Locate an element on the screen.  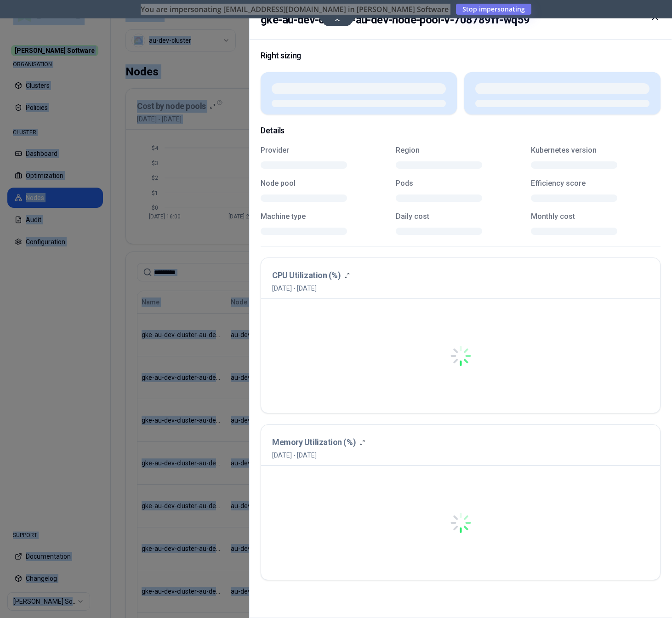
p: Pods is located at coordinates (461, 183).